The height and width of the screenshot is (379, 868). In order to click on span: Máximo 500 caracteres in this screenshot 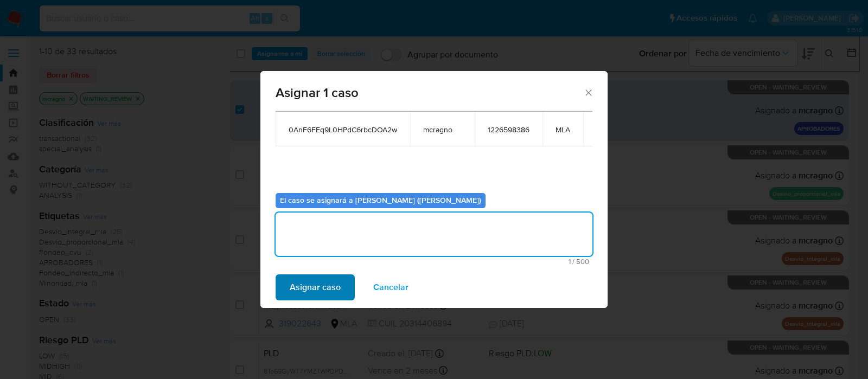, I will do `click(434, 261)`.